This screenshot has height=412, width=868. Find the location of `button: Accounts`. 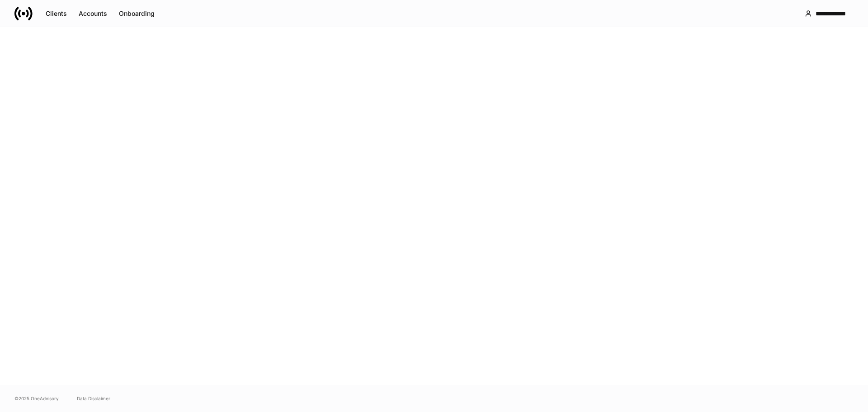

button: Accounts is located at coordinates (93, 13).